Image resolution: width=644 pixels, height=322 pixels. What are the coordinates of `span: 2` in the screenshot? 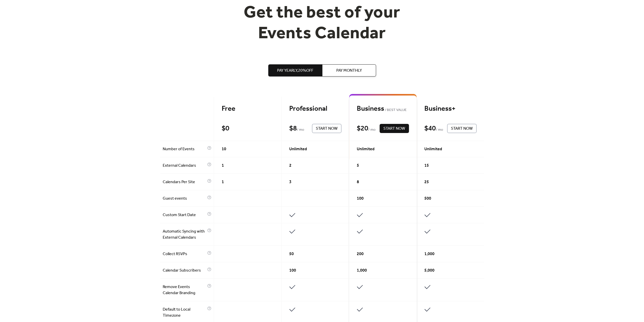 It's located at (291, 166).